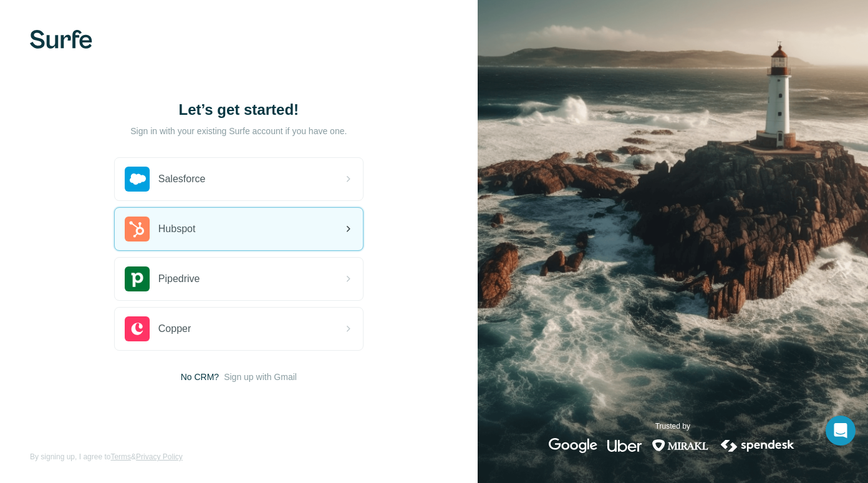  I want to click on img: pipedrive's logo, so click(137, 279).